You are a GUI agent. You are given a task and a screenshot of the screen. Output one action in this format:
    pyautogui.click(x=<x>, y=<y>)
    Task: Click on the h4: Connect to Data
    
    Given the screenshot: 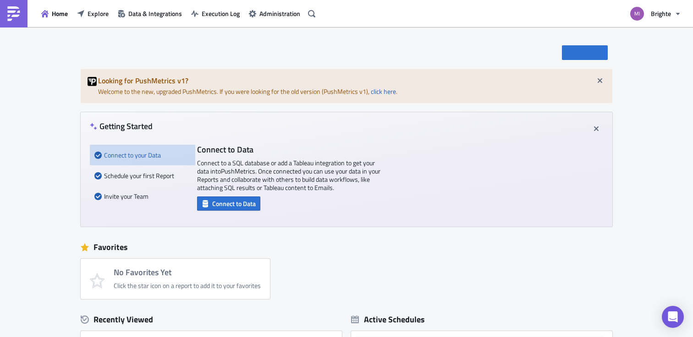 What is the action you would take?
    pyautogui.click(x=289, y=149)
    